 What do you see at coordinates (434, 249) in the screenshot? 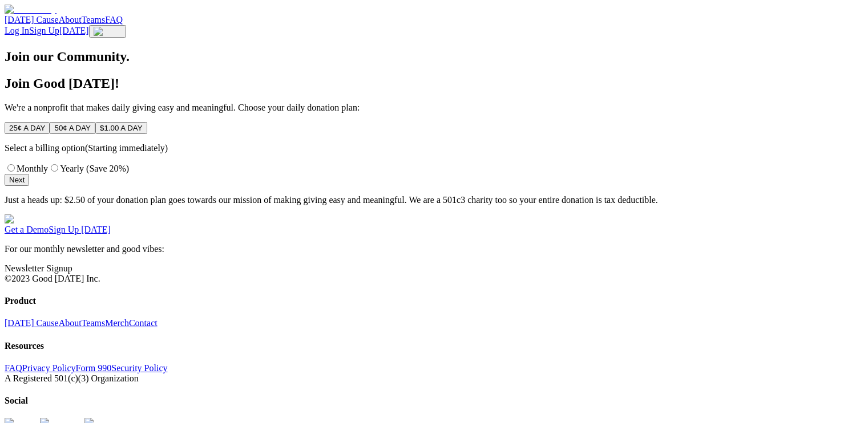
I see `p: For our monthly newsletter and good vibes:` at bounding box center [434, 249].